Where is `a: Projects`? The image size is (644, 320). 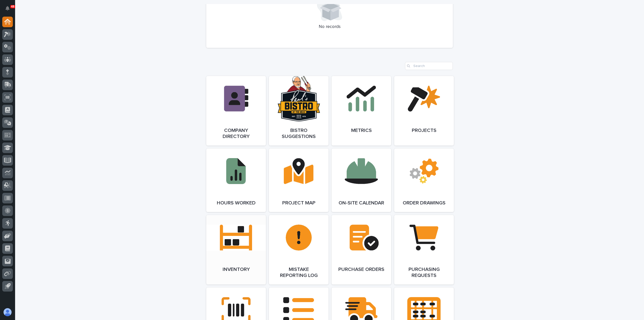
a: Projects is located at coordinates (423, 111).